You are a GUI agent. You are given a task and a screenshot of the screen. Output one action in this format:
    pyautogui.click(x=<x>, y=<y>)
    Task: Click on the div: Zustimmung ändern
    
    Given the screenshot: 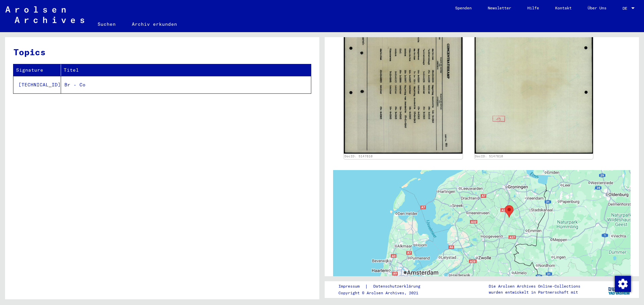 What is the action you would take?
    pyautogui.click(x=623, y=284)
    